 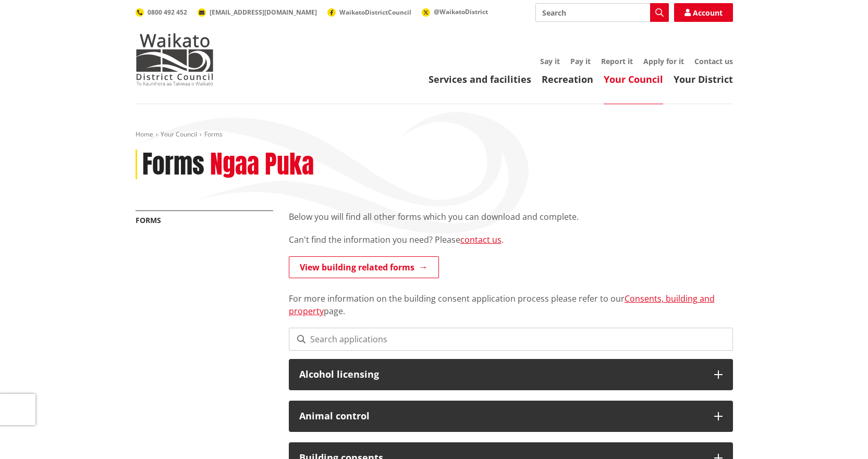 What do you see at coordinates (602, 12) in the screenshot?
I see `input: Search input` at bounding box center [602, 12].